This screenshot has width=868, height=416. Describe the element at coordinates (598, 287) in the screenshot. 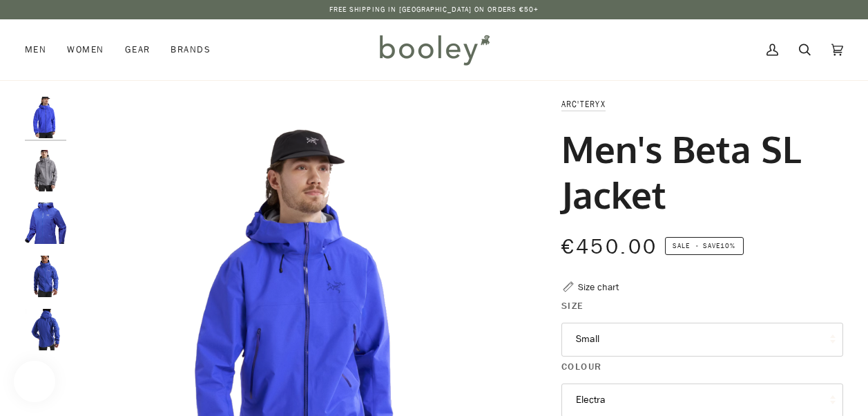

I see `div: Size chart` at that location.